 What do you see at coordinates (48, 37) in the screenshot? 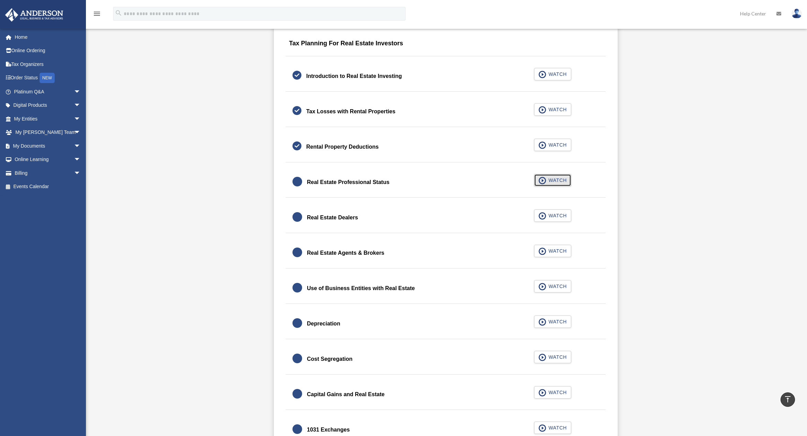
I see `a: Home` at bounding box center [48, 37].